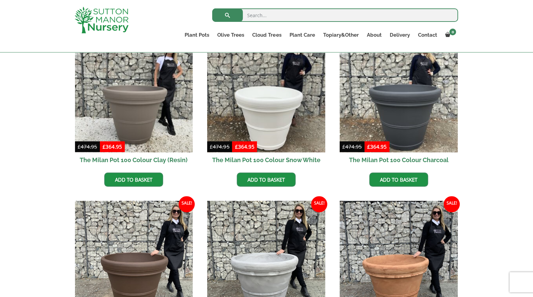  I want to click on img: The Milan Pot 100 Colour Charcoal, so click(398, 93).